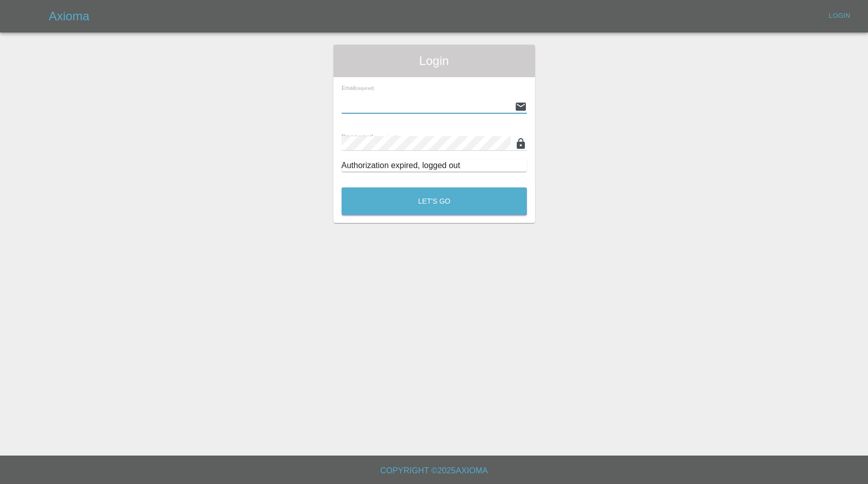 The image size is (868, 484). Describe the element at coordinates (434, 471) in the screenshot. I see `h6: Copyright © 2025 Axioma` at that location.